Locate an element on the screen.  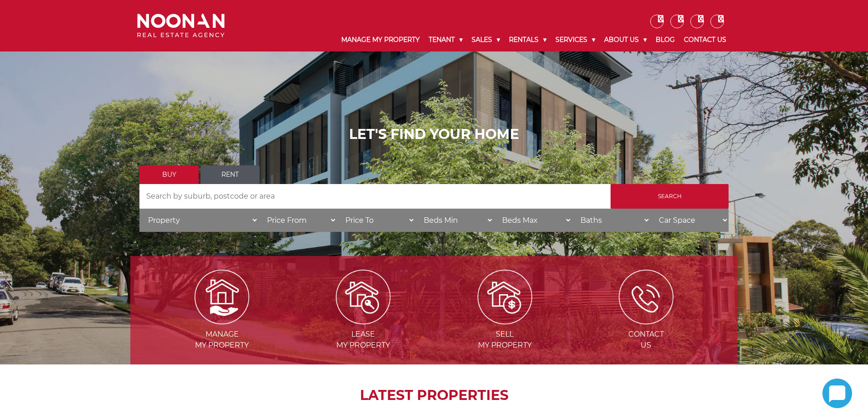
img: Manage my Property is located at coordinates (222, 297).